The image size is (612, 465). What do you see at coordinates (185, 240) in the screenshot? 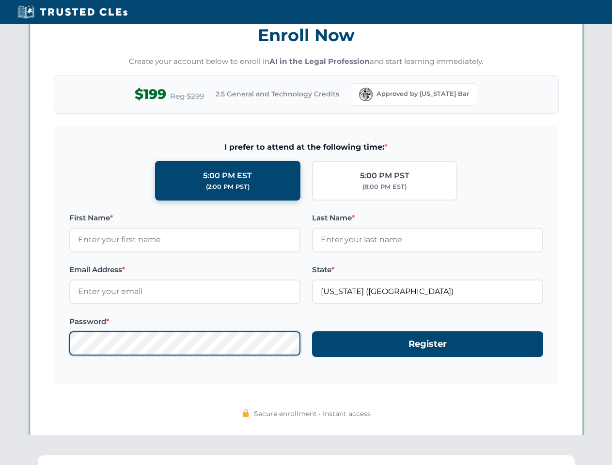
I see `input: Enter your first name` at bounding box center [185, 240].